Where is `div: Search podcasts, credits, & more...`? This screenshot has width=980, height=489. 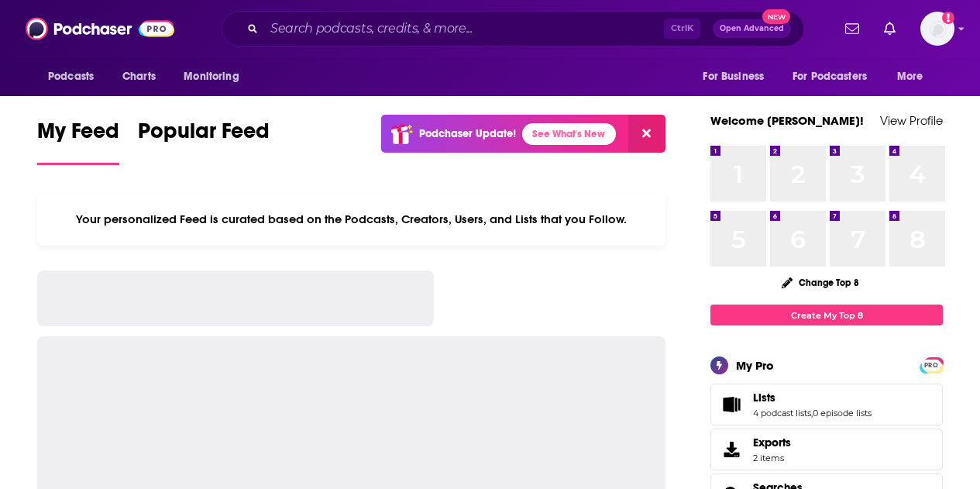 div: Search podcasts, credits, & more... is located at coordinates (513, 28).